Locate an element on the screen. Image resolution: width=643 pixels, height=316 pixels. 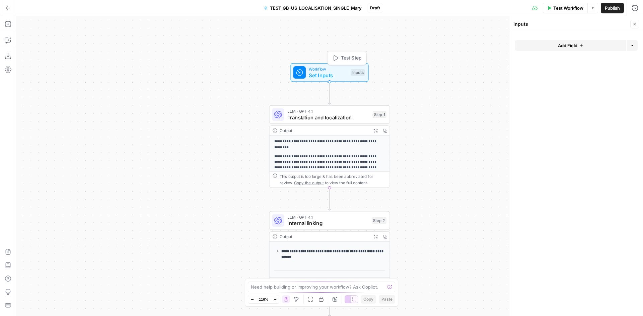
button: Add Field is located at coordinates (570, 46).